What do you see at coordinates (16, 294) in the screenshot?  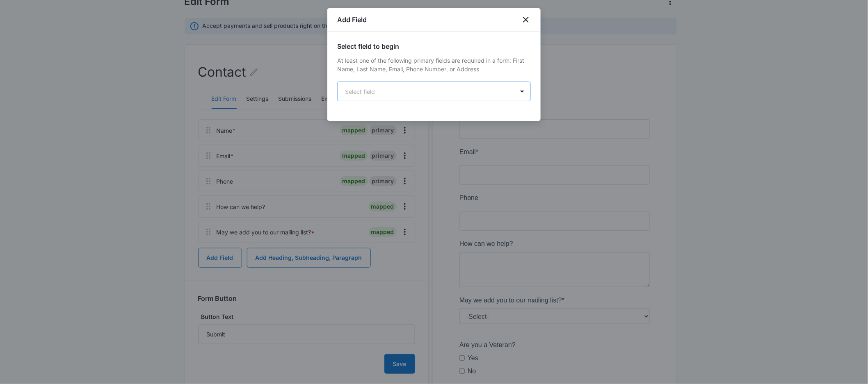 I see `span: Submit` at bounding box center [16, 294].